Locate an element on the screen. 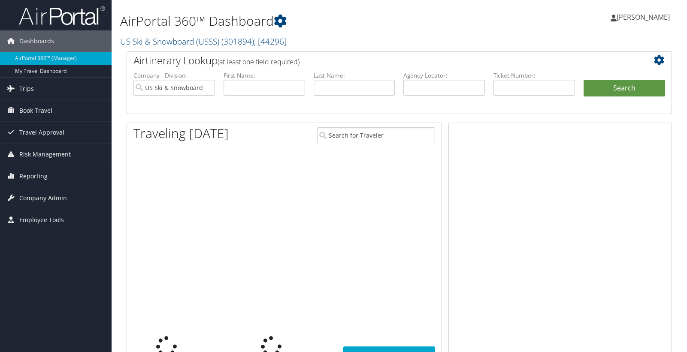 Image resolution: width=687 pixels, height=352 pixels. span: Reporting is located at coordinates (33, 176).